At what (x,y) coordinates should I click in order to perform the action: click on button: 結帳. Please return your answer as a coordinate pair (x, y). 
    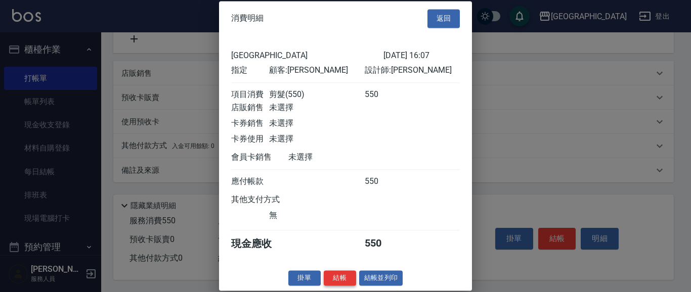
    Looking at the image, I should click on (340, 278).